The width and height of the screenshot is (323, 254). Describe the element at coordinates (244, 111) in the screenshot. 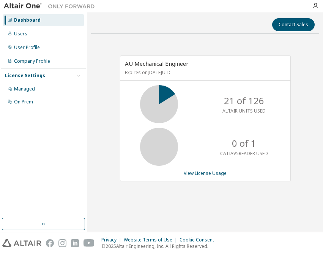

I see `p: ALTAIR UNITS USED` at that location.